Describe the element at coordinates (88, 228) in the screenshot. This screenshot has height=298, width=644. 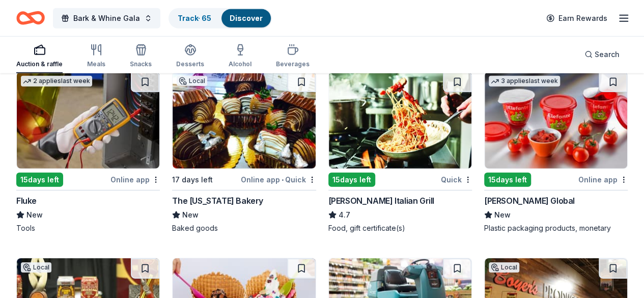
I see `div: Tools` at that location.